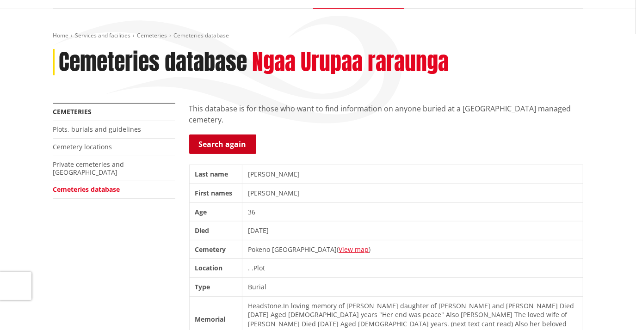 Image resolution: width=636 pixels, height=330 pixels. Describe the element at coordinates (153, 62) in the screenshot. I see `h1: Cemeteries database` at that location.